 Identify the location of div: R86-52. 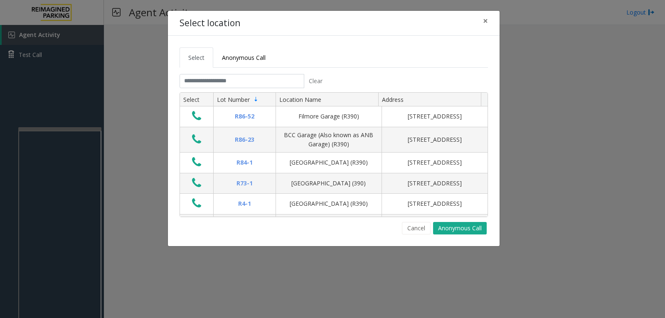
(245, 116).